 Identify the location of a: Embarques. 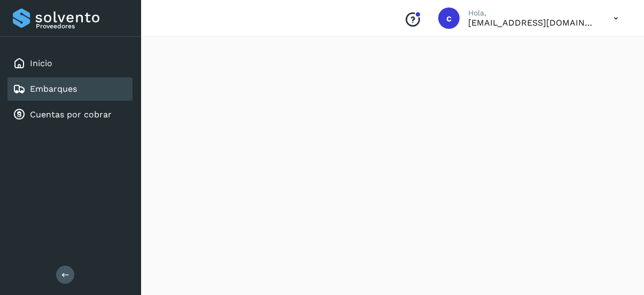
(53, 89).